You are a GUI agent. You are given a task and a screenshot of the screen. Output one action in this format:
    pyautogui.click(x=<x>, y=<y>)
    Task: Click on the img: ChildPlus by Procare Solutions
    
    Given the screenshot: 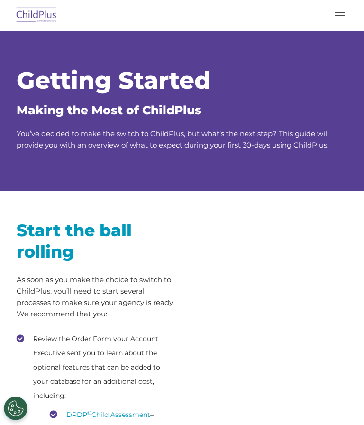 What is the action you would take?
    pyautogui.click(x=36, y=15)
    